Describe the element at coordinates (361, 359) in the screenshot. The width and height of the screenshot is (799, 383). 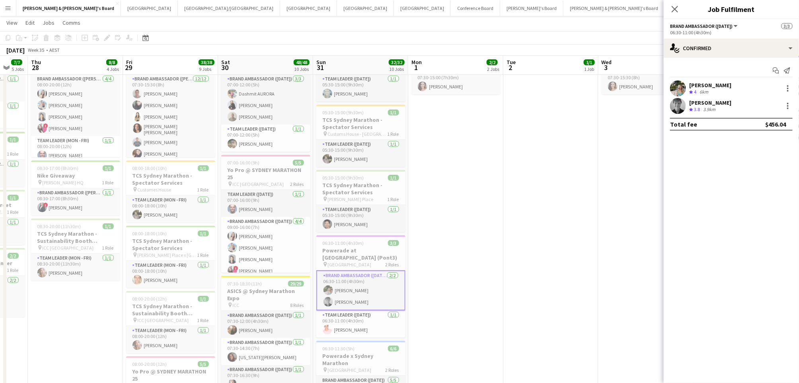
I see `h3: Powerade x Sydney Marathon` at that location.